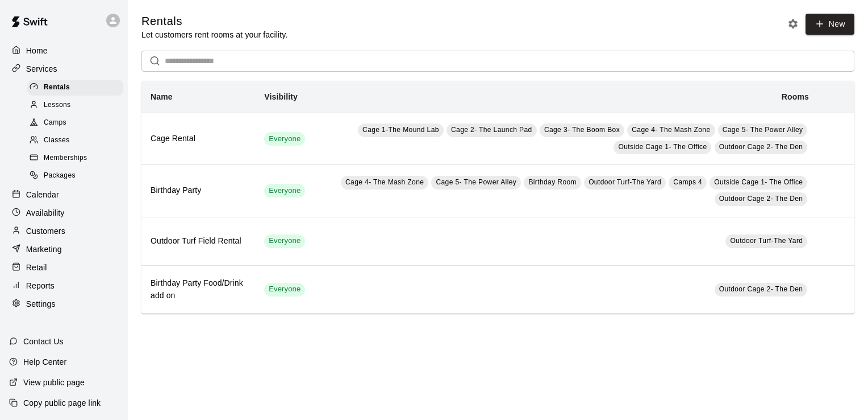  Describe the element at coordinates (64, 69) in the screenshot. I see `div: Services` at that location.